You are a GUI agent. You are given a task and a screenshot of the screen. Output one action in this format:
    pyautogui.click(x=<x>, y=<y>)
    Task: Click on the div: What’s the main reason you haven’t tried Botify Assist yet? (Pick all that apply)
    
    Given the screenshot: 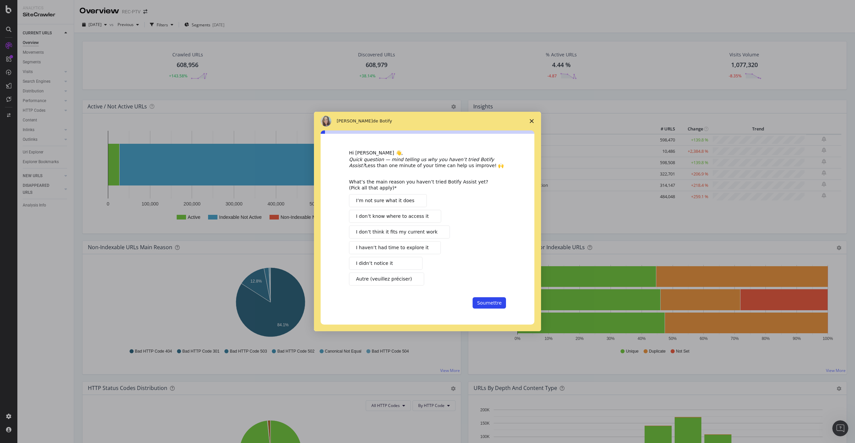 What is the action you would take?
    pyautogui.click(x=422, y=185)
    